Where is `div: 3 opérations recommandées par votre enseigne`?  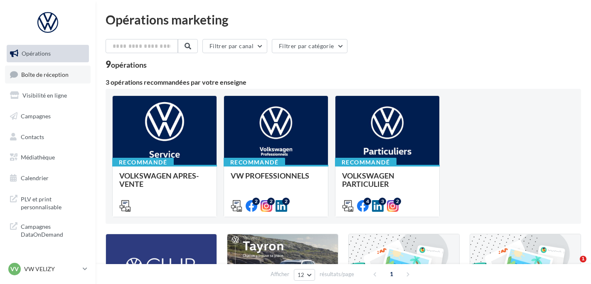
div: 3 opérations recommandées par votre enseigne is located at coordinates (344, 82).